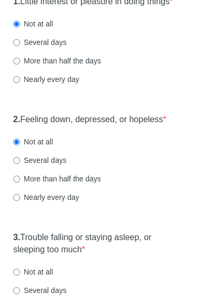 This screenshot has width=198, height=302. Describe the element at coordinates (16, 237) in the screenshot. I see `strong: 3.` at that location.